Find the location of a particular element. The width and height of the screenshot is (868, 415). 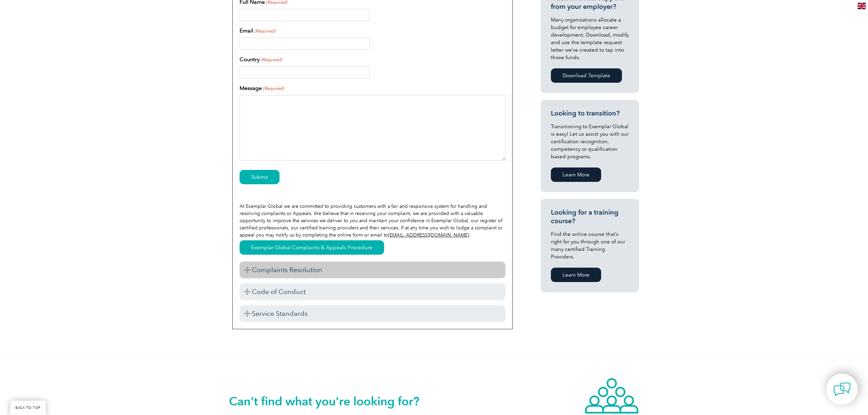

h3: Looking for a training course? is located at coordinates (590, 217).